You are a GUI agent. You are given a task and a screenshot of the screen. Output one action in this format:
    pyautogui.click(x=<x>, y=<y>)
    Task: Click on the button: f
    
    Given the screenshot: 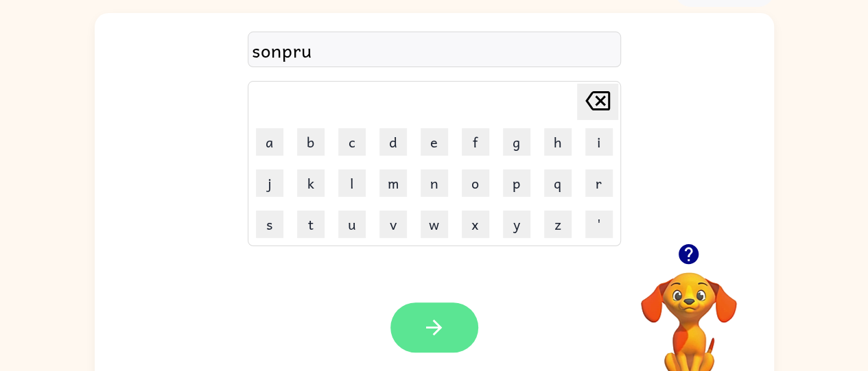 What is the action you would take?
    pyautogui.click(x=476, y=142)
    